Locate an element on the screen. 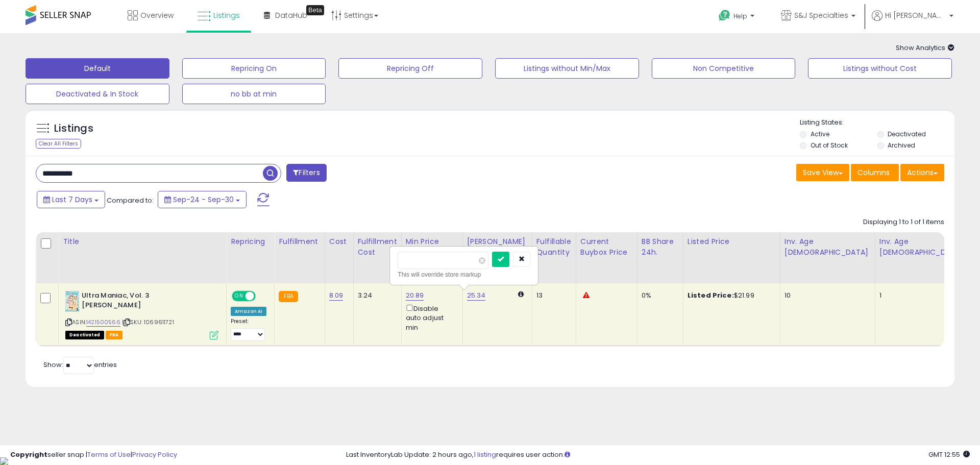 Image resolution: width=980 pixels, height=465 pixels. div: Displaying 1 to 1 of 1 items is located at coordinates (903, 222).